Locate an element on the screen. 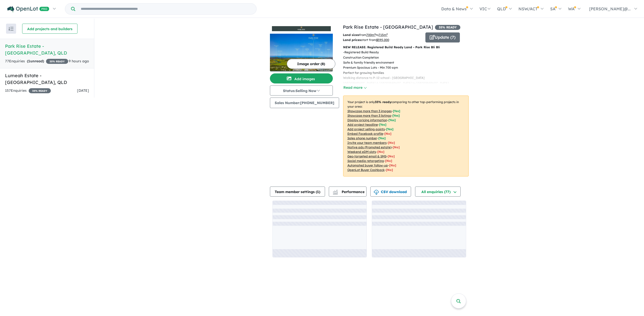 Image resolution: width=644 pixels, height=316 pixels. button: Add projects and builders is located at coordinates (50, 29).